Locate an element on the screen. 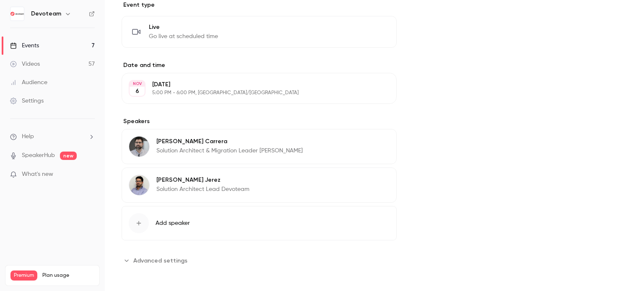  h6: Devoteam is located at coordinates (46, 14).